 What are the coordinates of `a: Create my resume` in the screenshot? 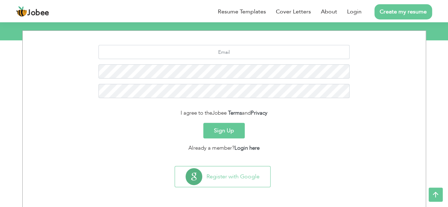 It's located at (403, 12).